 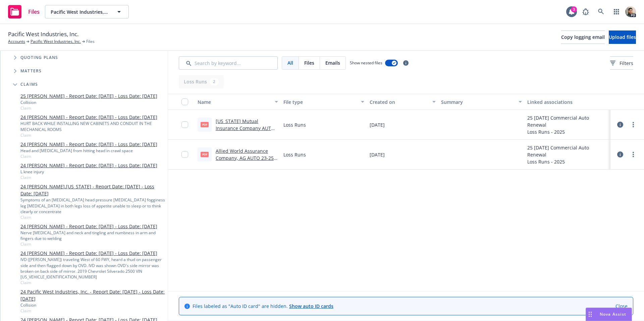 What do you see at coordinates (622, 37) in the screenshot?
I see `button: Upload files` at bounding box center [622, 37].